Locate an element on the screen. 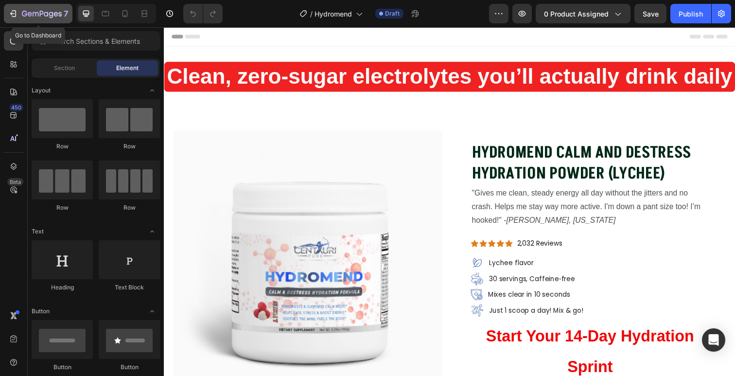  span: Text is located at coordinates (37, 231).